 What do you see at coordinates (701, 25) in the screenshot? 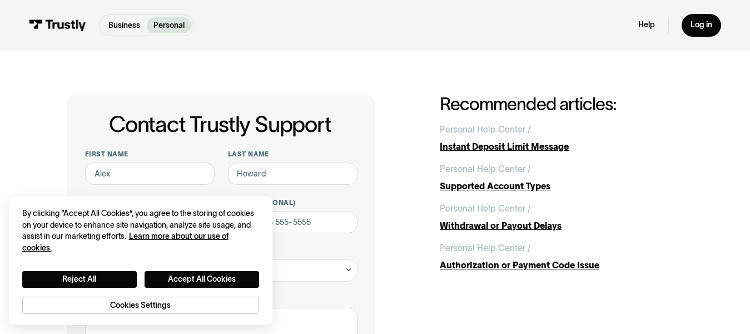
I see `div: Log in` at bounding box center [701, 25].